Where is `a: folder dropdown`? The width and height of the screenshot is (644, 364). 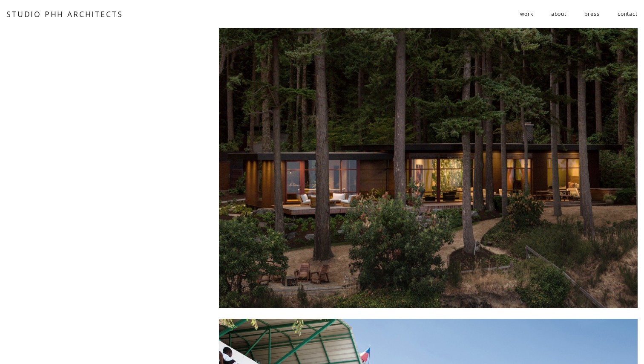
a: folder dropdown is located at coordinates (527, 14).